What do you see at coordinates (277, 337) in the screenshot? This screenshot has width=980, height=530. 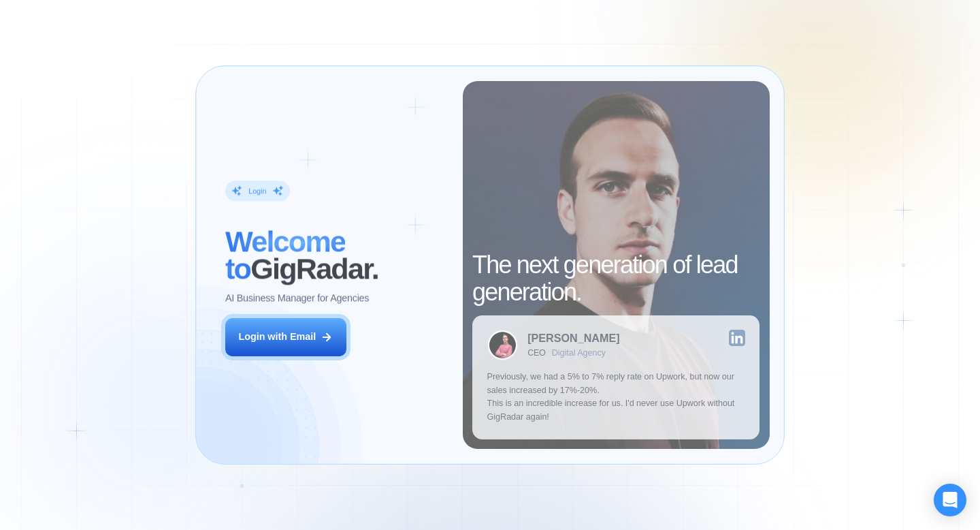 I see `div: Login with Email` at bounding box center [277, 337].